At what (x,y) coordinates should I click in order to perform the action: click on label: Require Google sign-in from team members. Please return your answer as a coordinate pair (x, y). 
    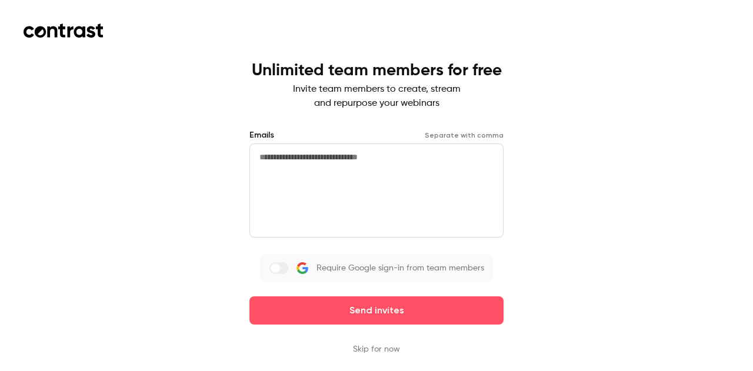
    Looking at the image, I should click on (377, 268).